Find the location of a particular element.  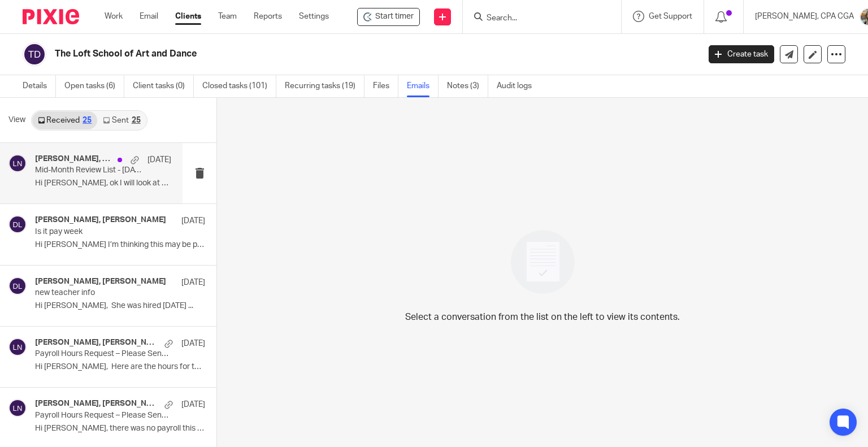

p: Is it pay week is located at coordinates (103, 232).